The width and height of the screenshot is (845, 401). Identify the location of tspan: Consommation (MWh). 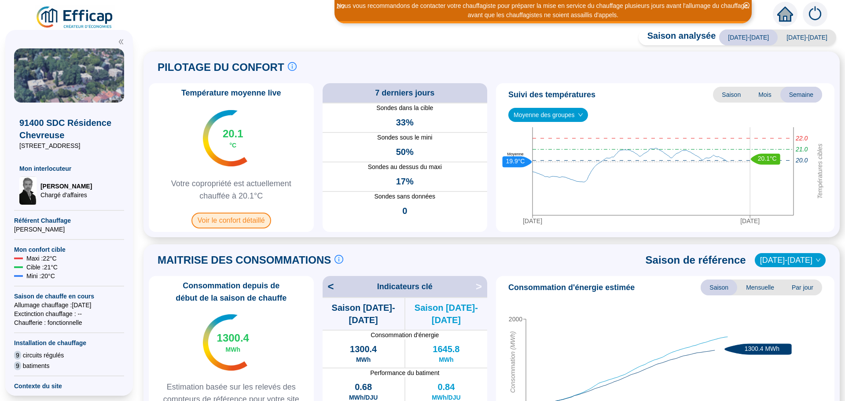
(512, 362).